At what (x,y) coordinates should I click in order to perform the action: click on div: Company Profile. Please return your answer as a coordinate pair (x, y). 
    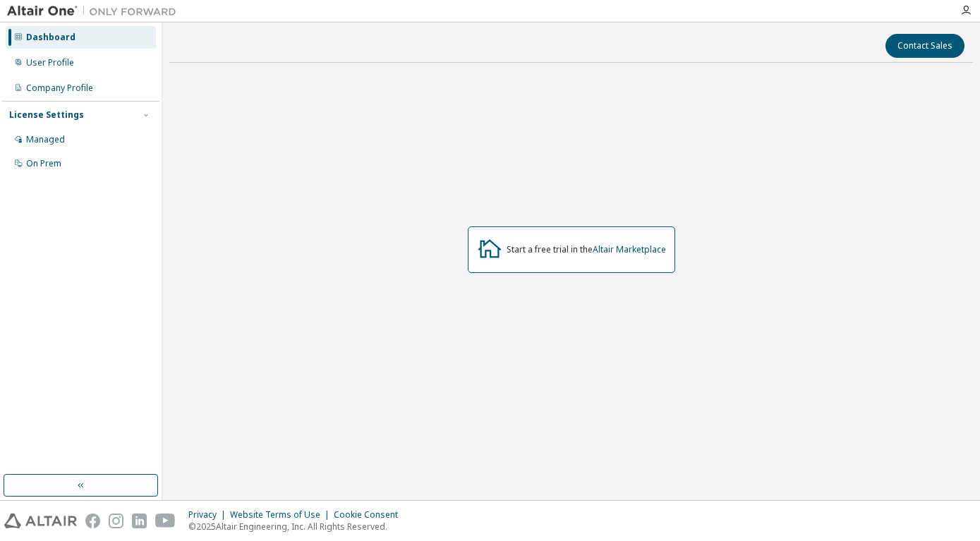
    Looking at the image, I should click on (59, 88).